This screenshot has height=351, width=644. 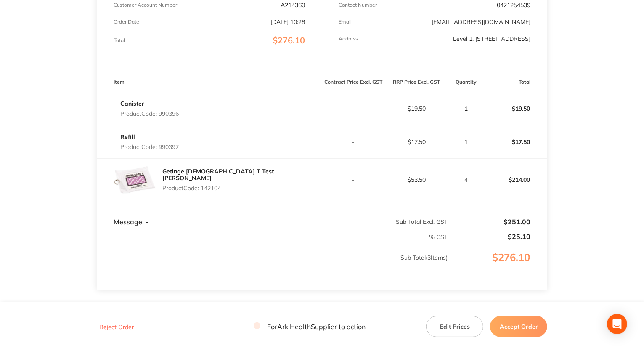 What do you see at coordinates (209, 214) in the screenshot?
I see `td: Message: -` at bounding box center [209, 214].